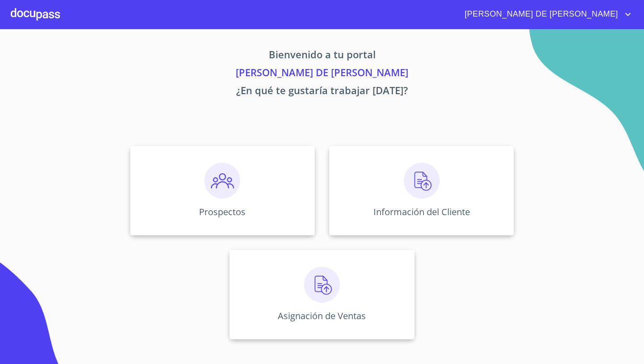  Describe the element at coordinates (222, 211) in the screenshot. I see `p: Prospectos` at that location.